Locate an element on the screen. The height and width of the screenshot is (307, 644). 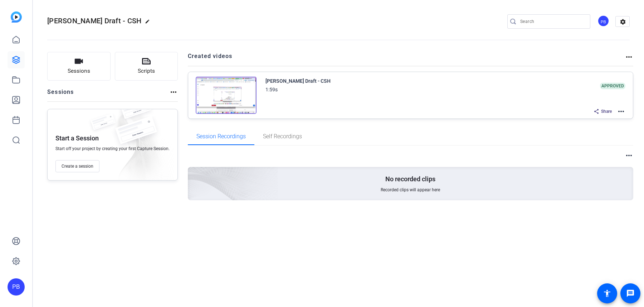
span: Session Recordings is located at coordinates (221, 137).